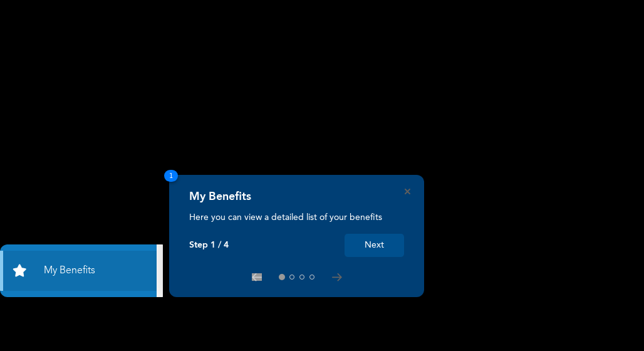 The height and width of the screenshot is (351, 644). Describe the element at coordinates (171, 176) in the screenshot. I see `span: 1` at that location.